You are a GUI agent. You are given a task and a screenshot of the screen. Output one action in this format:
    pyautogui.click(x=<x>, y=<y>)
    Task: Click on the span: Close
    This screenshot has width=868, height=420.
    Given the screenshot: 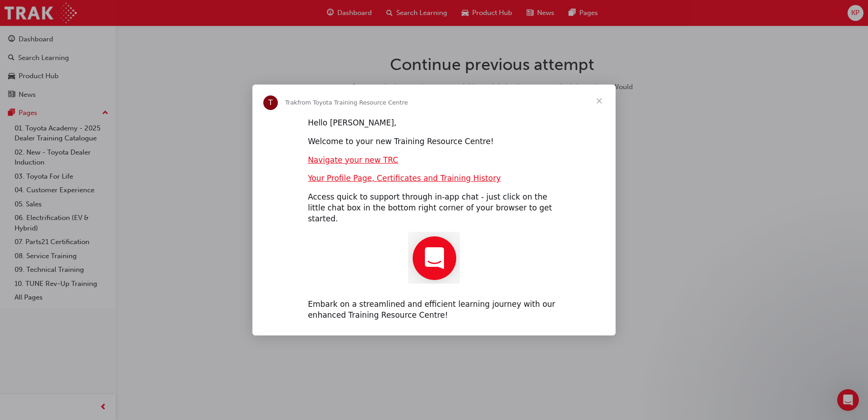 What is the action you would take?
    pyautogui.click(x=599, y=100)
    